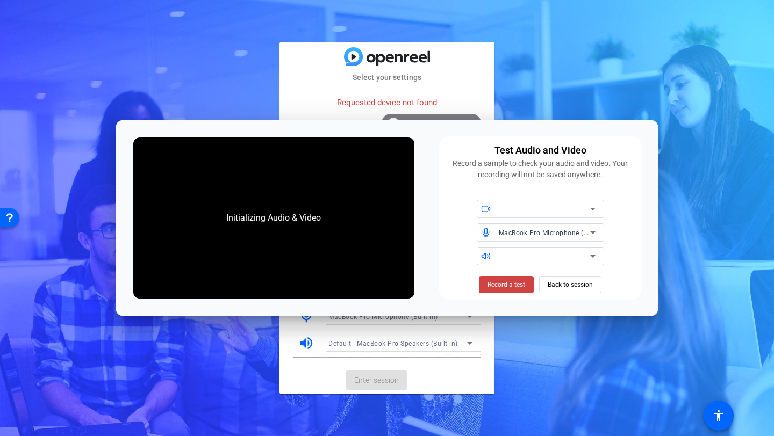 Image resolution: width=774 pixels, height=436 pixels. I want to click on span: Back to session, so click(570, 285).